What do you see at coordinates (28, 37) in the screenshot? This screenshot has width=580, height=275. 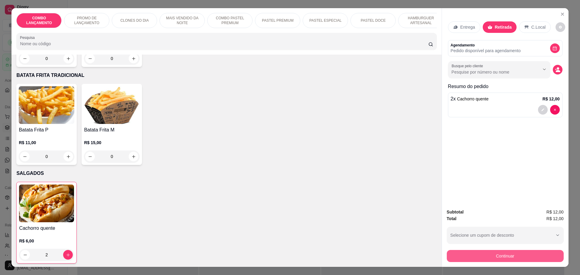 I see `label: Pesquisa` at bounding box center [28, 37].